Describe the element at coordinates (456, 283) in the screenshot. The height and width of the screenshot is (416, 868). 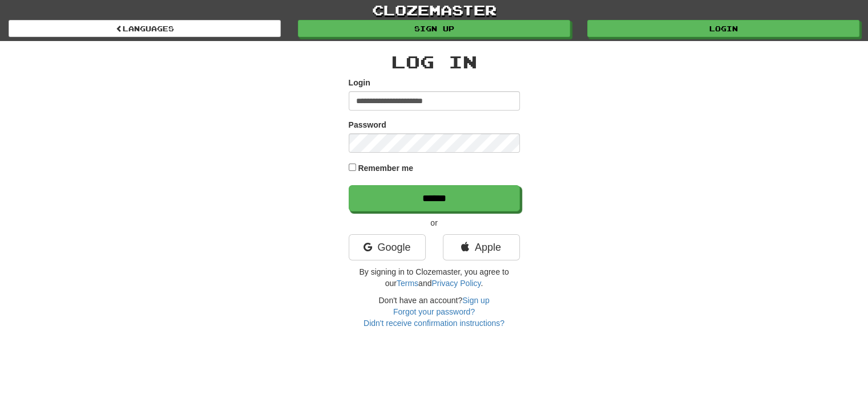
I see `a: Privacy Policy` at that location.